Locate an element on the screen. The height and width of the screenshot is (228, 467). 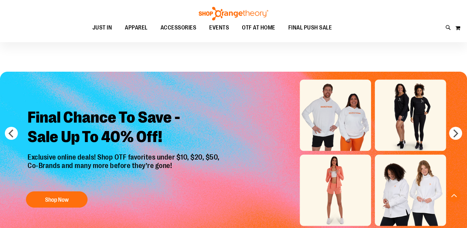
span: ACCESSORIES is located at coordinates (178, 28).